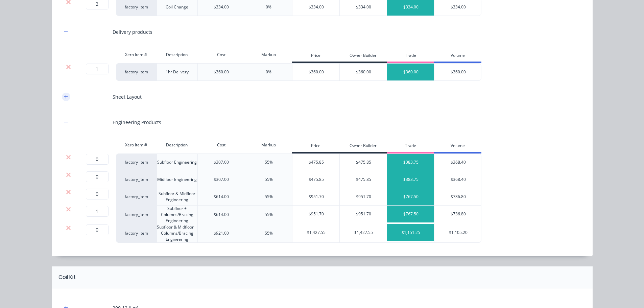 This screenshot has width=644, height=308. I want to click on div: $921.00, so click(221, 234).